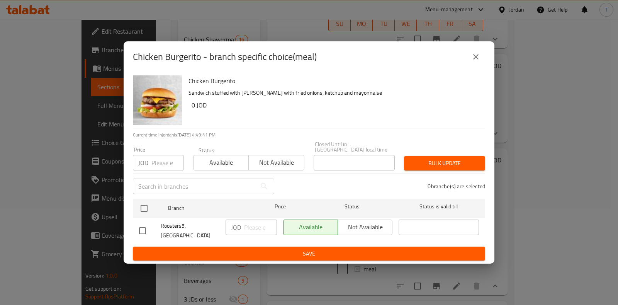 Image resolution: width=618 pixels, height=305 pixels. Describe the element at coordinates (476, 57) in the screenshot. I see `button: close` at that location.